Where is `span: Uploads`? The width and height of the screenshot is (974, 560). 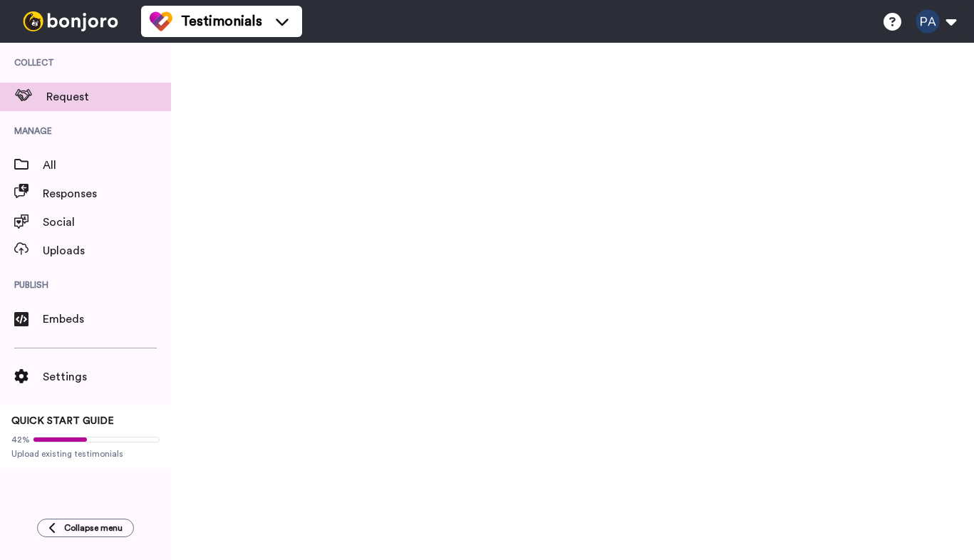 span: Uploads is located at coordinates (107, 251).